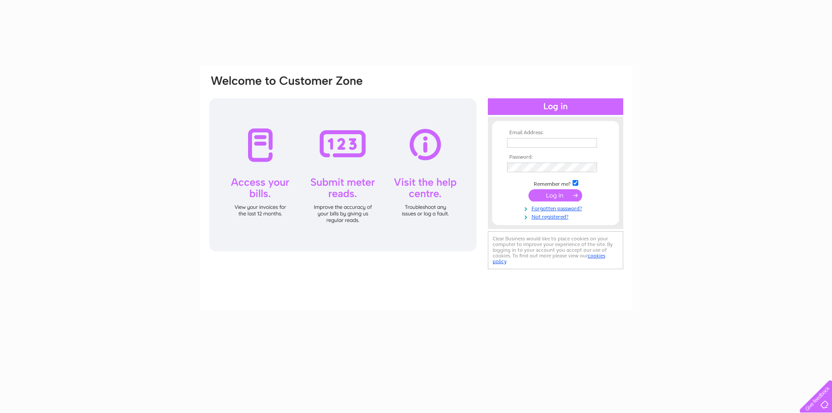 The height and width of the screenshot is (413, 832). What do you see at coordinates (555, 157) in the screenshot?
I see `th: Password:` at bounding box center [555, 157].